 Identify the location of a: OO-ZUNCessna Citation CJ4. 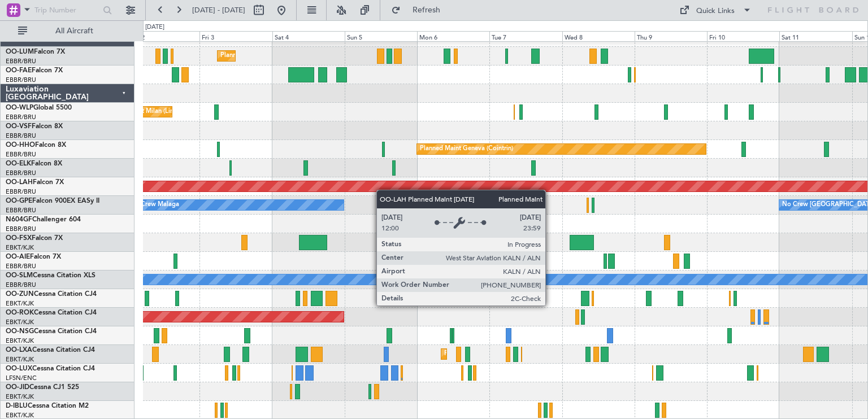
(51, 294).